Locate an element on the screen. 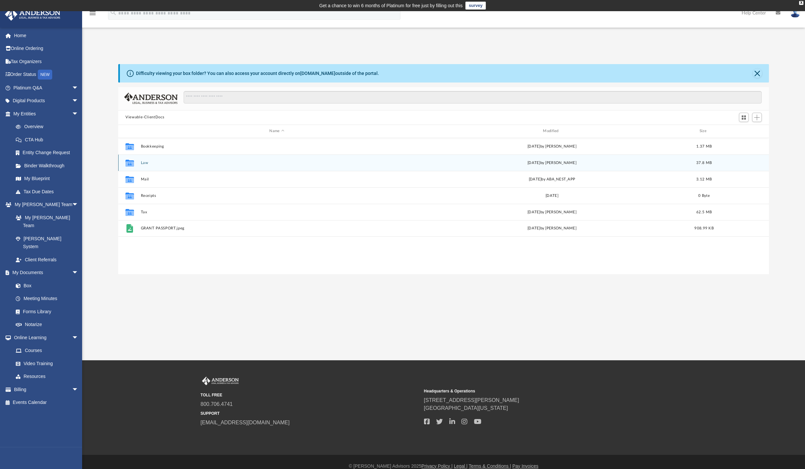  small: TOLL FREE is located at coordinates (310, 395).